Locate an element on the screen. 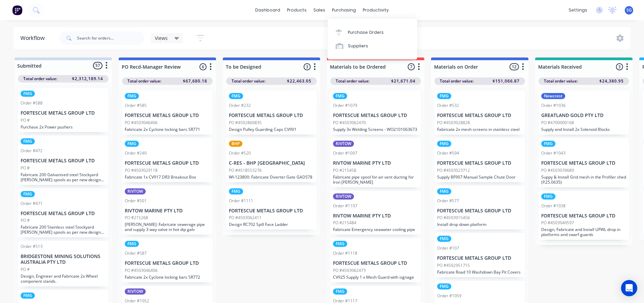 The height and width of the screenshot is (303, 644). div: FMGOrder #240FORTESCUE METALS GROUP LTDPO #4503029118Fabricate 1x CV917 DR3 Breakout Box is located at coordinates (168, 160).